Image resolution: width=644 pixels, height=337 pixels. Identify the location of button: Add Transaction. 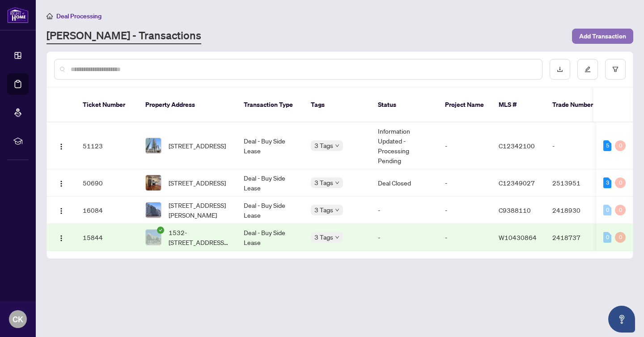
(603, 36).